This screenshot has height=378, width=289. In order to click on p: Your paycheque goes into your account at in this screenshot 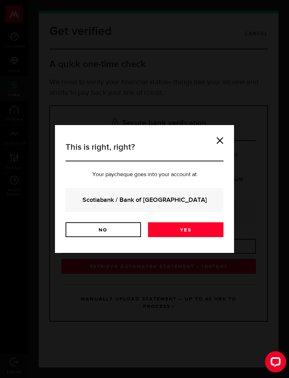, I will do `click(144, 175)`.